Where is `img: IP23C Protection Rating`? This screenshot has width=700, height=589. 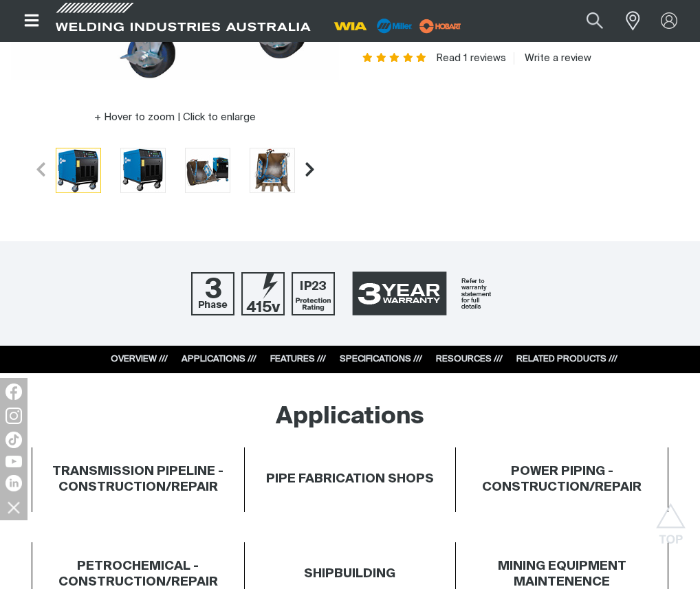
img: IP23C Protection Rating is located at coordinates (313, 293).